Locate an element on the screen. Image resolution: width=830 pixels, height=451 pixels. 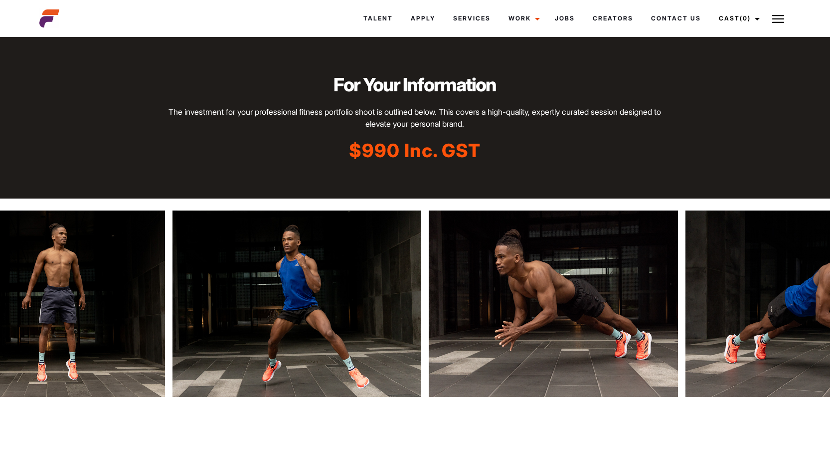
a: Apply is located at coordinates (423, 18).